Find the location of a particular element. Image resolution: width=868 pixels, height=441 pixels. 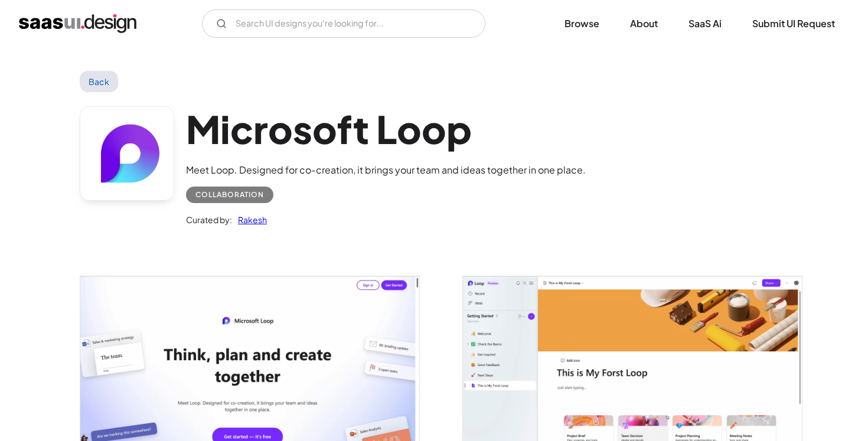

input: Search UI designs you're looking for... is located at coordinates (344, 24).